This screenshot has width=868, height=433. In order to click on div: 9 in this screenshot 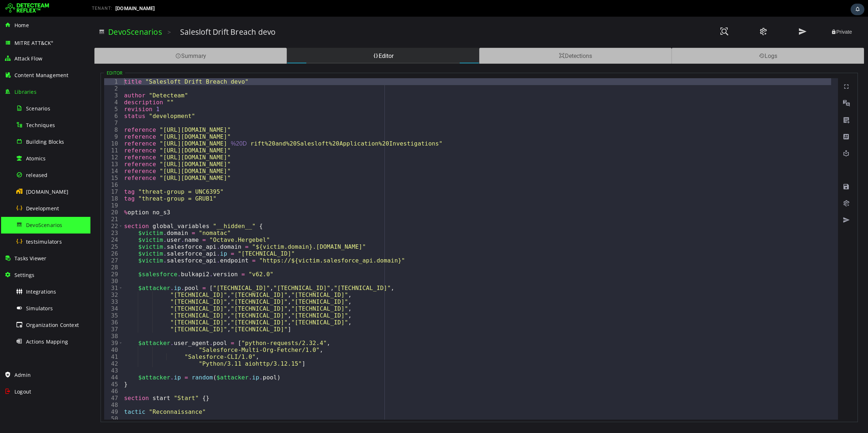, I will do `click(23, 120)`.